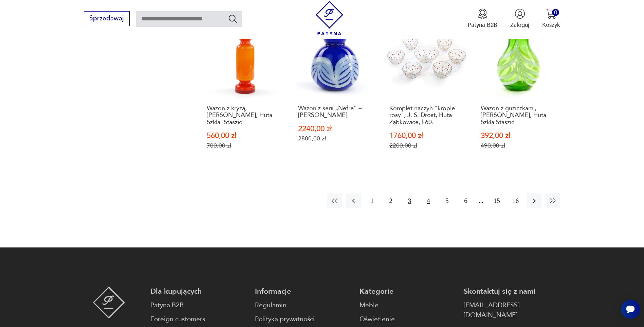  I want to click on button: 5, so click(447, 200).